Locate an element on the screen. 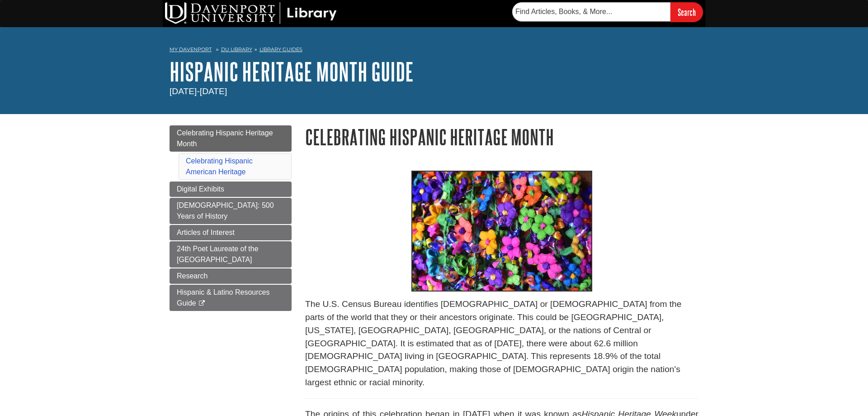 This screenshot has width=868, height=416. a: Research is located at coordinates (231, 276).